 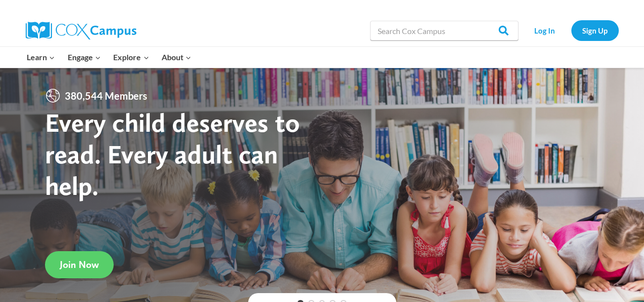 What do you see at coordinates (84, 57) in the screenshot?
I see `span: Engage` at bounding box center [84, 57].